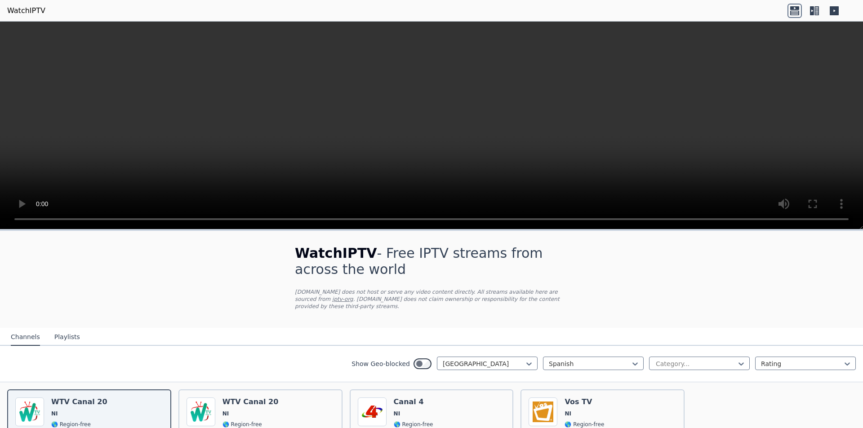 The image size is (863, 428). I want to click on img: Canal 4, so click(372, 412).